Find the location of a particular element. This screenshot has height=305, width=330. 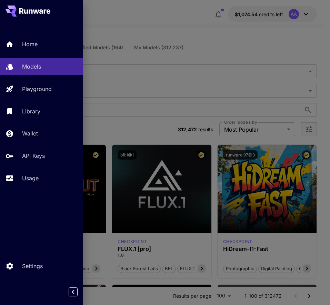

button: Collapse sidebar is located at coordinates (73, 292).